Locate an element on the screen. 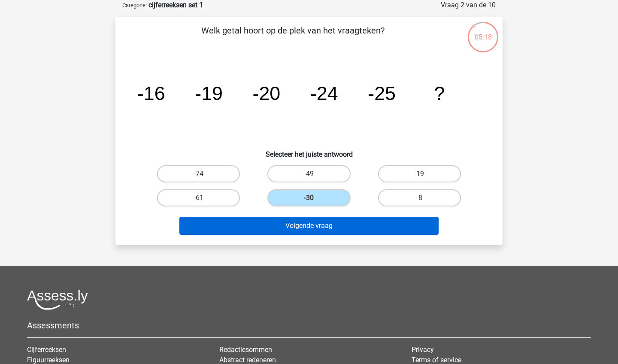 The image size is (618, 364). div: 05:18 is located at coordinates (483, 32).